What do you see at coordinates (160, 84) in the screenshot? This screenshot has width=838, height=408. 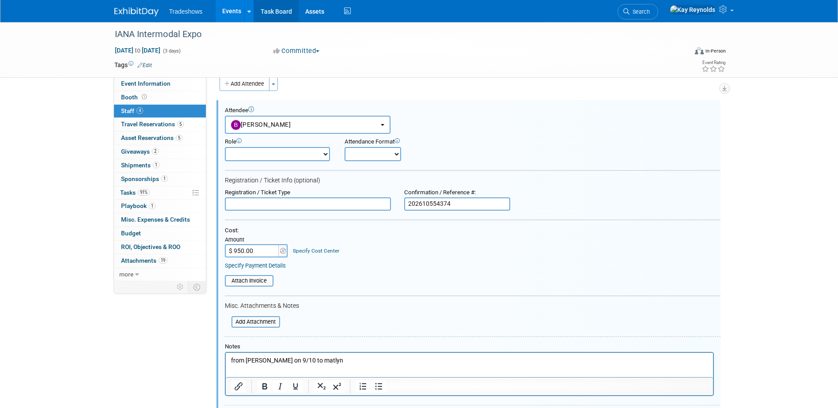 I see `a: Event Information` at bounding box center [160, 84].